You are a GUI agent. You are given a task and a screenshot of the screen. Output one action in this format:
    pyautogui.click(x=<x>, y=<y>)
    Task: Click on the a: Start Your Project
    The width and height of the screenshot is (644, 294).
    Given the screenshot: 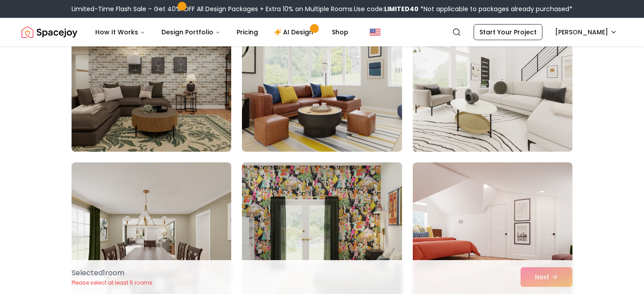 What is the action you would take?
    pyautogui.click(x=508, y=32)
    